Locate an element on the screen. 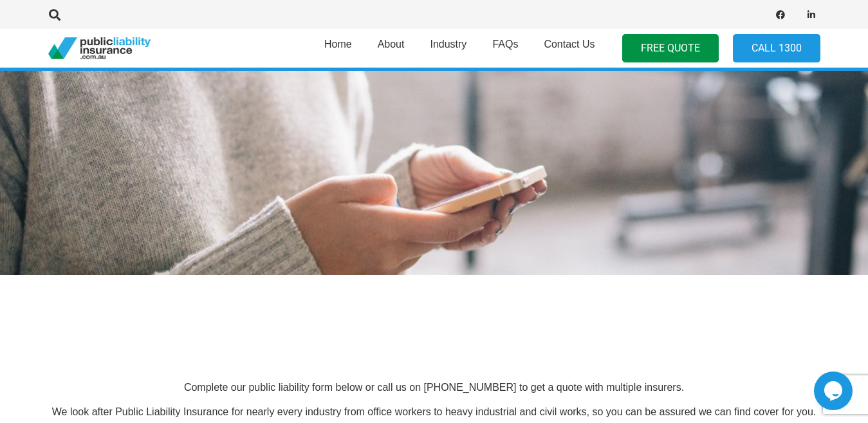 Image resolution: width=868 pixels, height=423 pixels. a: pli_logotransparent is located at coordinates (99, 48).